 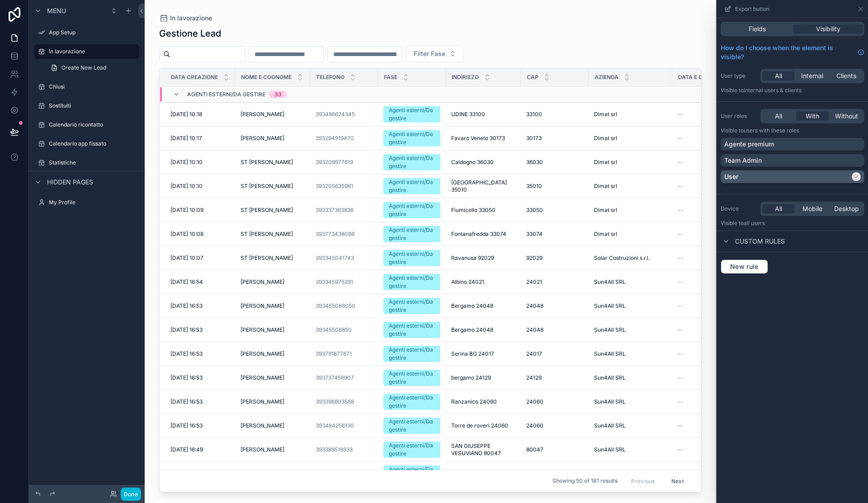 What do you see at coordinates (749, 144) in the screenshot?
I see `p: Agente premium` at bounding box center [749, 144].